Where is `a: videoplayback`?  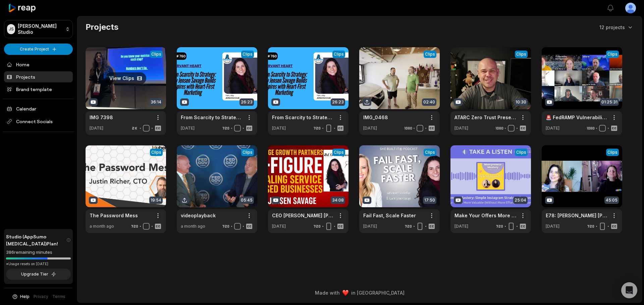
a: videoplayback is located at coordinates (198, 215).